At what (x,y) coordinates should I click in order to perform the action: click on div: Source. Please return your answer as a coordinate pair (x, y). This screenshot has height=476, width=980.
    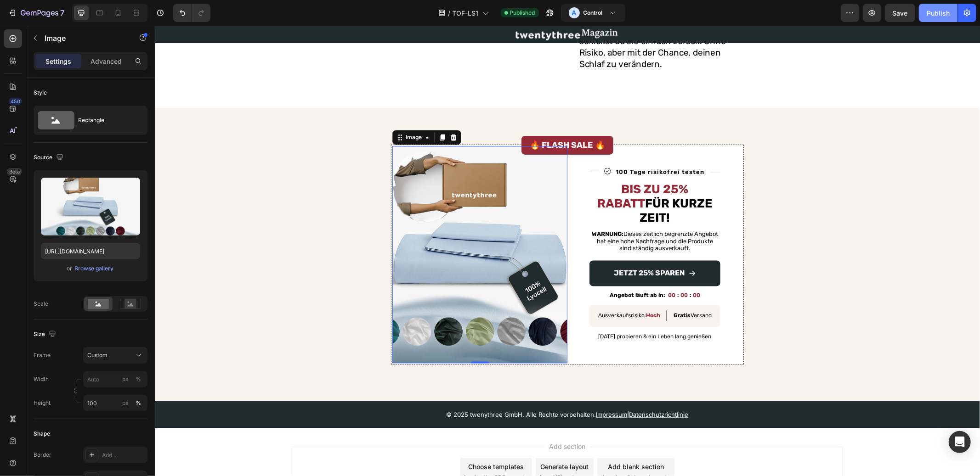
    Looking at the image, I should click on (50, 157).